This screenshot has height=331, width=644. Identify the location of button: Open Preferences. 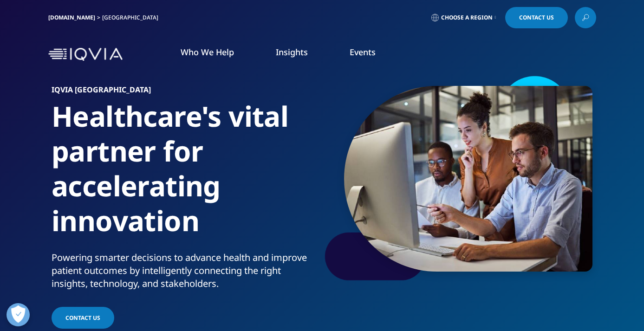
(18, 315).